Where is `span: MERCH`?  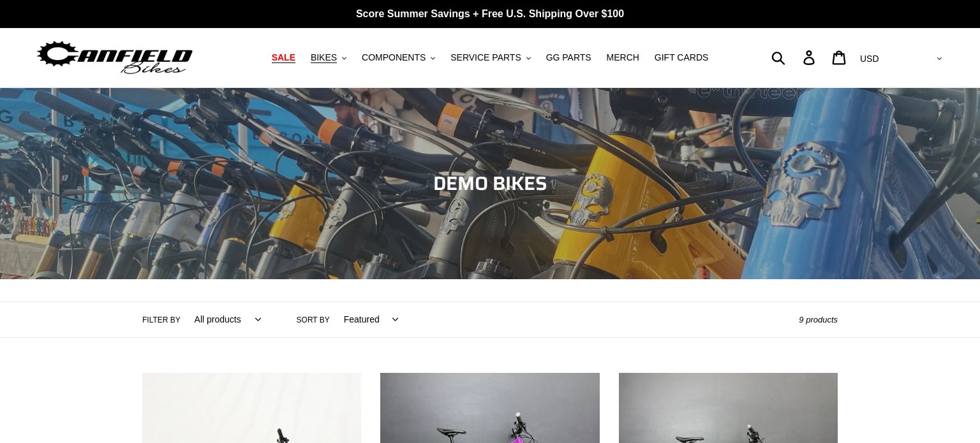 span: MERCH is located at coordinates (623, 57).